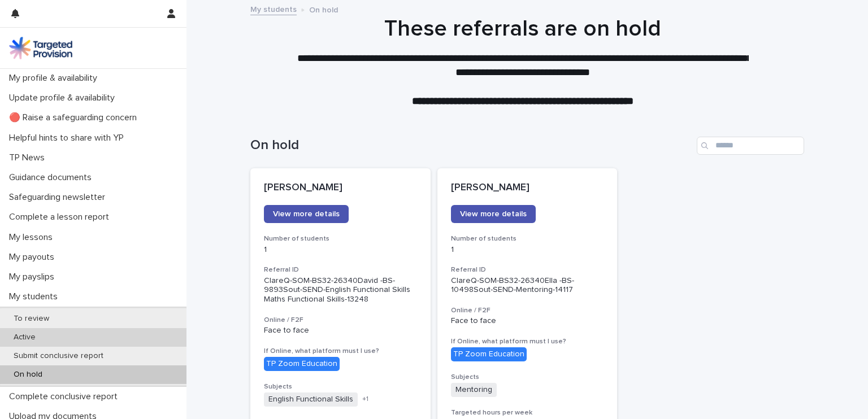  What do you see at coordinates (64, 98) in the screenshot?
I see `p: Update profile & availability` at bounding box center [64, 98].